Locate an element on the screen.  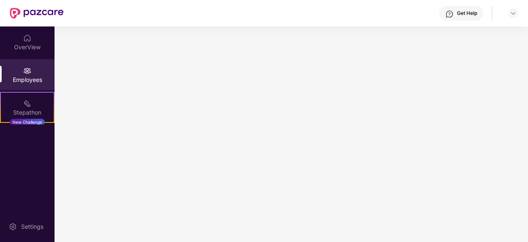
div: Settings is located at coordinates (32, 227).